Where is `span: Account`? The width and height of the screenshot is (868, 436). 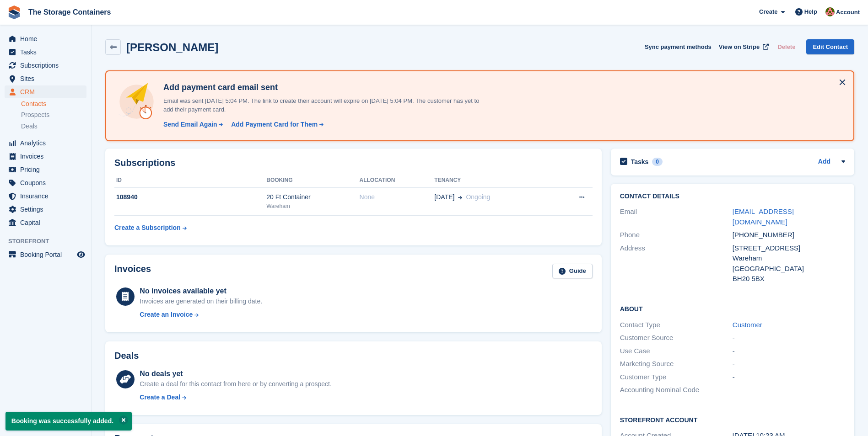 span: Account is located at coordinates (848, 12).